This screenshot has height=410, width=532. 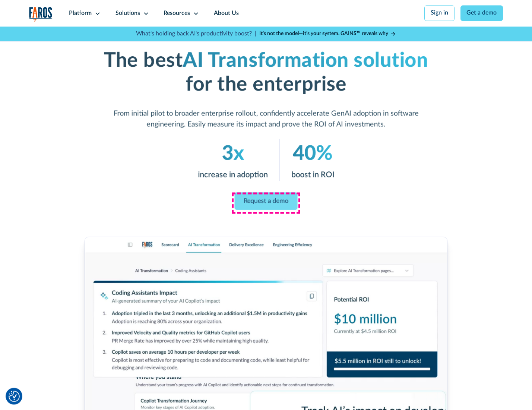 I want to click on em: AI Transformation solution, so click(x=305, y=60).